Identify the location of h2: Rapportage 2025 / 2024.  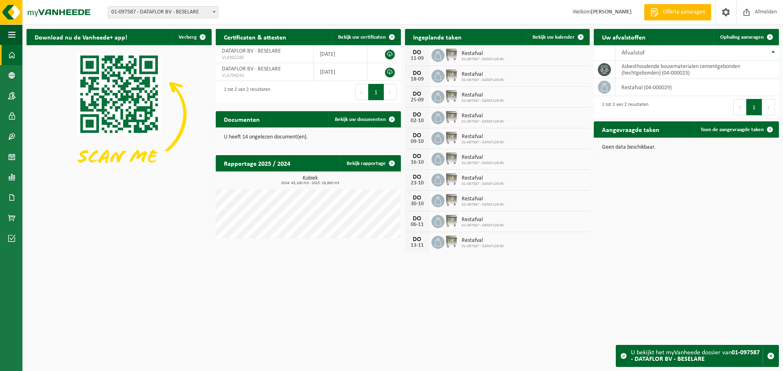
(257, 163).